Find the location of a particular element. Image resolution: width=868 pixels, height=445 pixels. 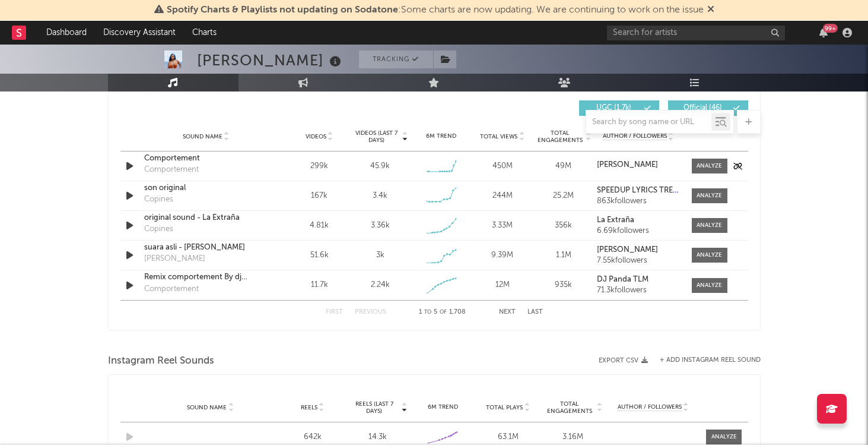

div: 167k is located at coordinates (319, 196).